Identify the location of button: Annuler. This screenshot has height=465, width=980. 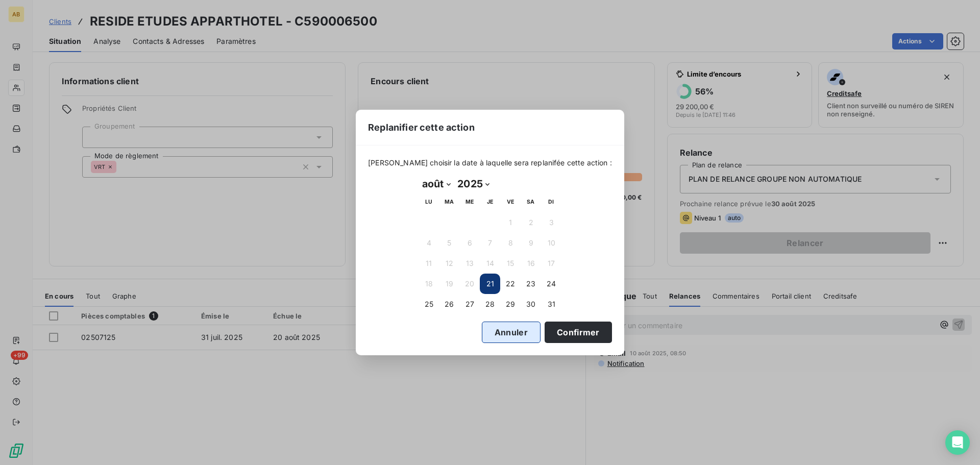
(511, 333).